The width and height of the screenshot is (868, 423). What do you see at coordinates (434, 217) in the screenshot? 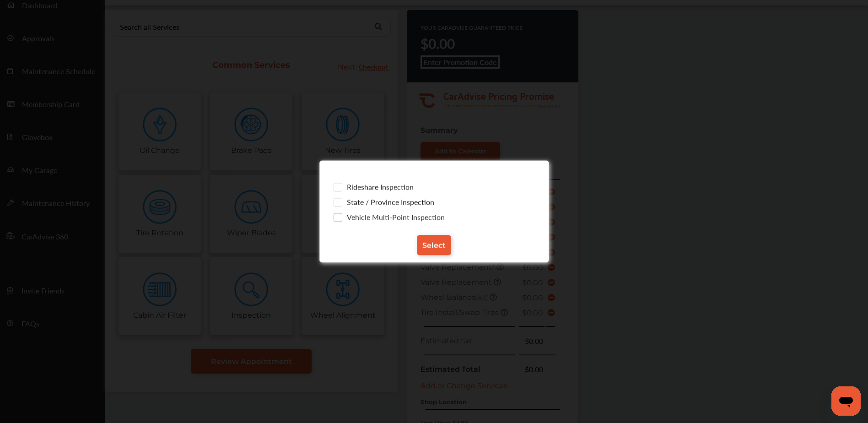
I see `label: Vehicle Multi-Point Inspection` at bounding box center [434, 217].